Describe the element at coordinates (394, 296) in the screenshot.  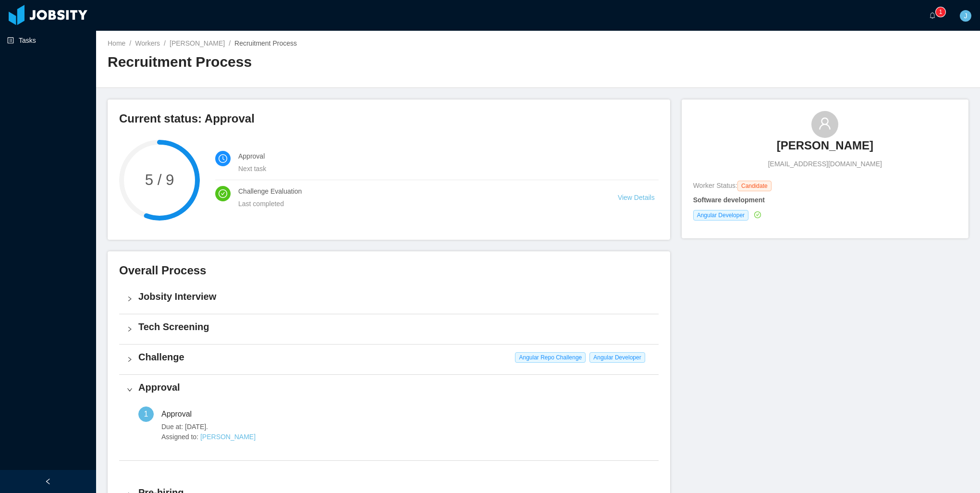
I see `h4: Jobsity Interview` at that location.